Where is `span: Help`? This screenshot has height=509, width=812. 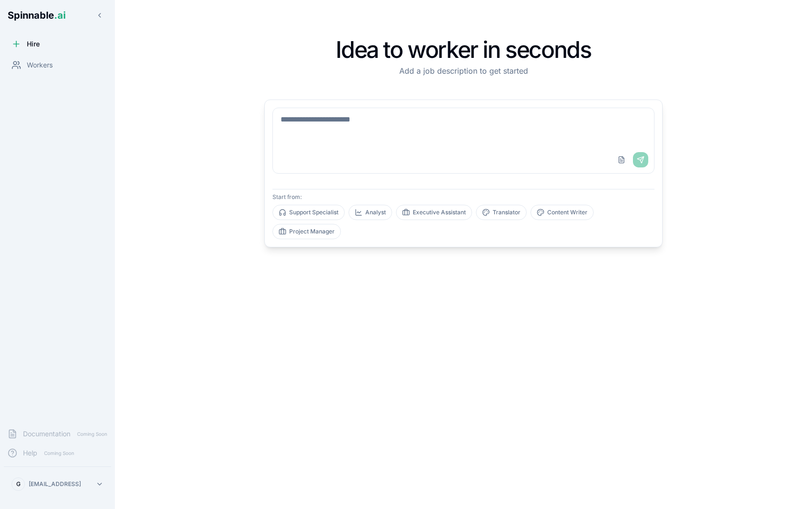 span: Help is located at coordinates (30, 453).